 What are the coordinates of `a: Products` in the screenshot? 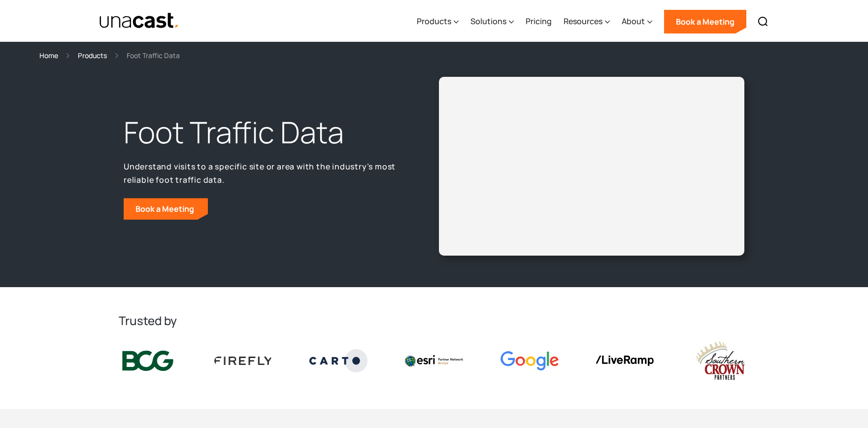 It's located at (92, 55).